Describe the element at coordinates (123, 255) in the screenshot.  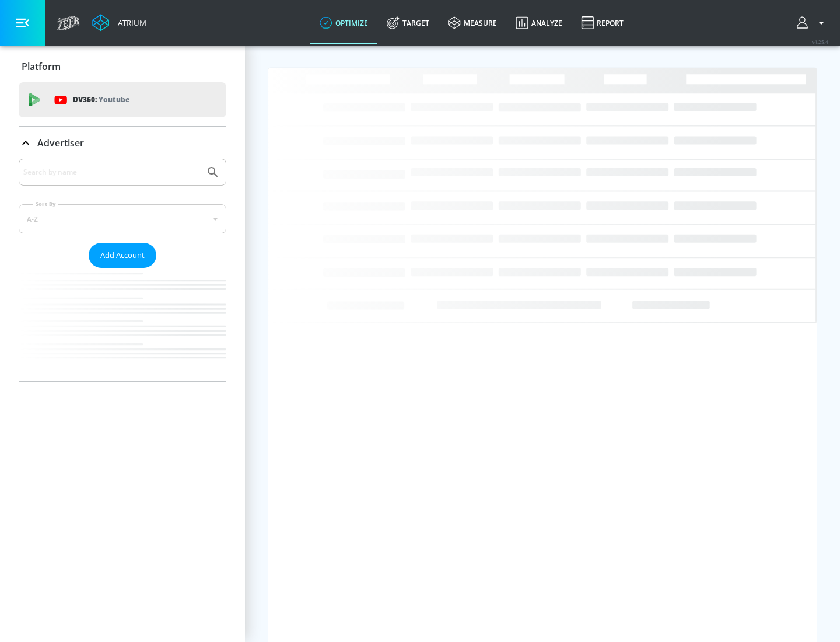
I see `span: Add Account` at that location.